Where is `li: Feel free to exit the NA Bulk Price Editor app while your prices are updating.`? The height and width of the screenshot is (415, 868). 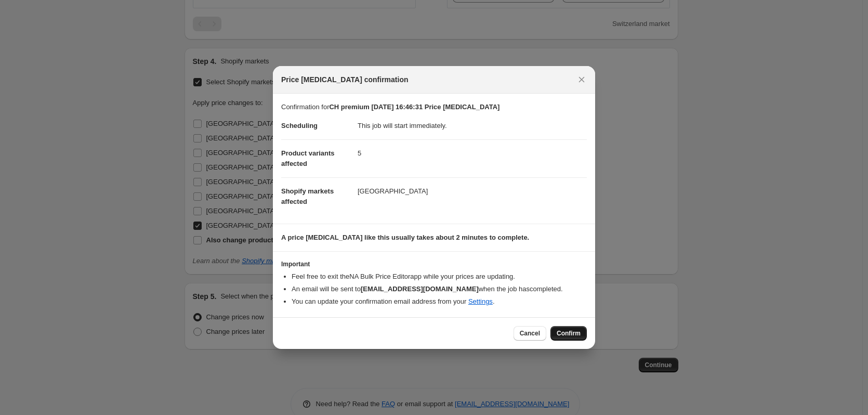
li: Feel free to exit the NA Bulk Price Editor app while your prices are updating. is located at coordinates (439, 277).